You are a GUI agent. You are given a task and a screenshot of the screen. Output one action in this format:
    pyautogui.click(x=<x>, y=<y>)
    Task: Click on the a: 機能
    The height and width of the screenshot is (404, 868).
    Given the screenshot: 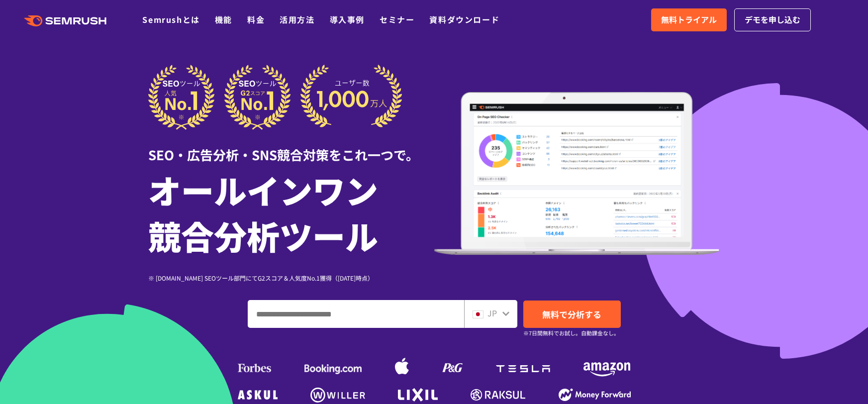 What is the action you would take?
    pyautogui.click(x=223, y=19)
    